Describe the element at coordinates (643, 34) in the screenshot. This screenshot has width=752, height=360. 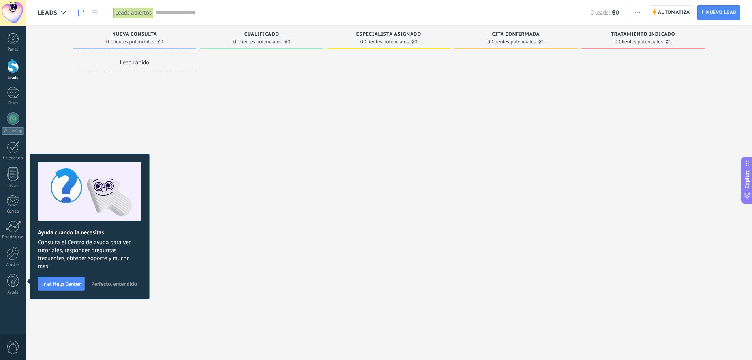
I see `span: Tratamiento indicado` at that location.